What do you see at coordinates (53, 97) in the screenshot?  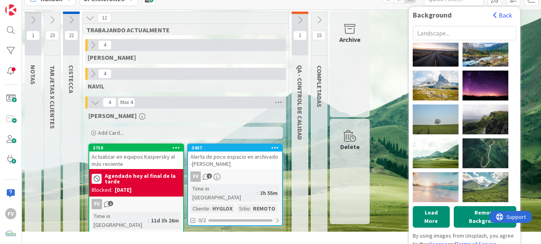 I see `span: TARJETAS X CLIENTES` at bounding box center [53, 97].